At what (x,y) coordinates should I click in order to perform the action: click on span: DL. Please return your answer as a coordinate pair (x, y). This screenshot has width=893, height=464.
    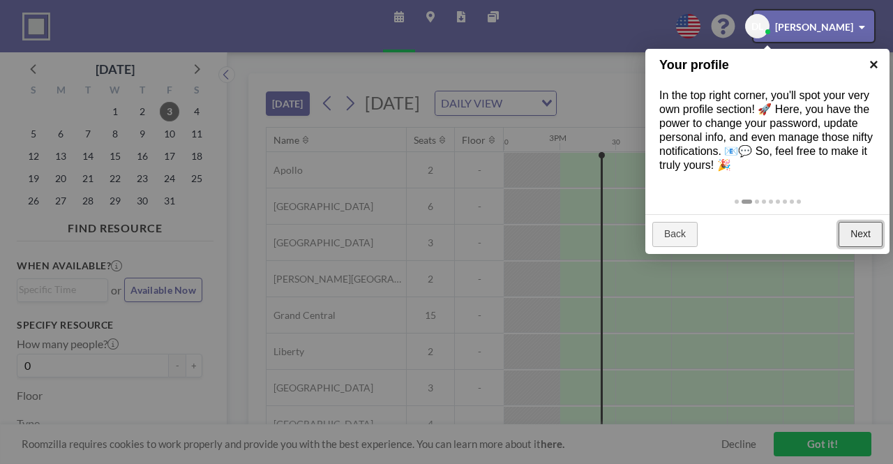
    Looking at the image, I should click on (757, 26).